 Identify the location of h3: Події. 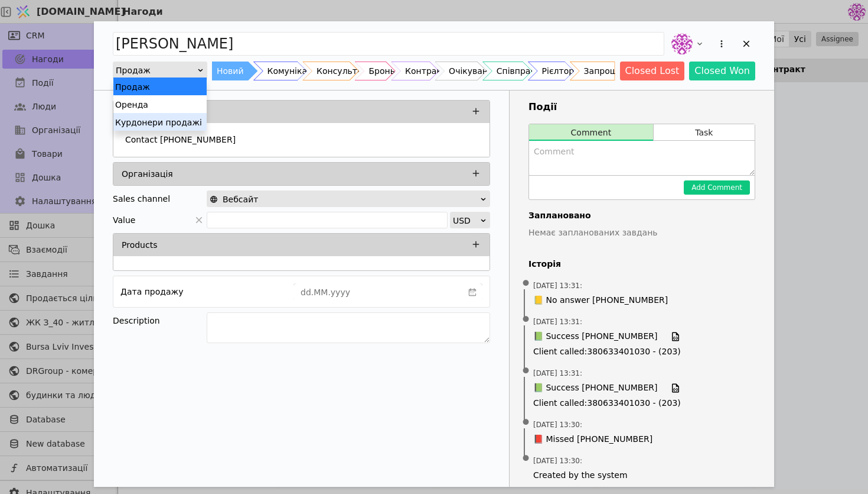
(642, 107).